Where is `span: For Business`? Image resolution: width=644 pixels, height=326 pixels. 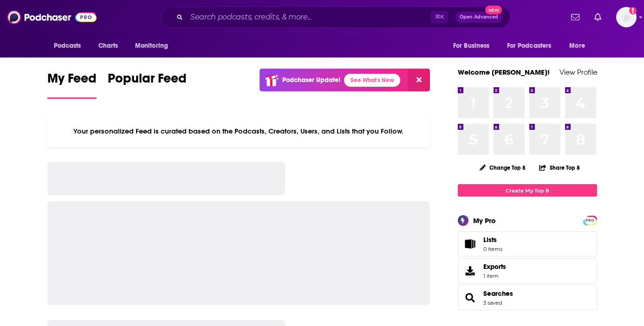 span: For Business is located at coordinates (471, 46).